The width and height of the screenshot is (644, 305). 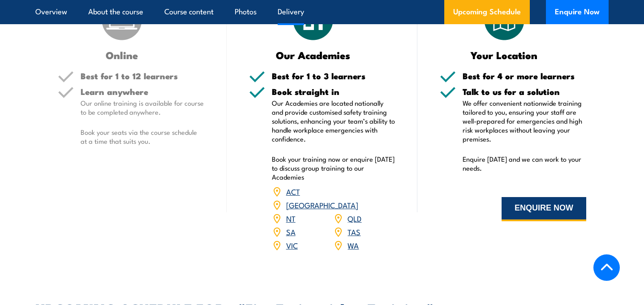 What do you see at coordinates (525, 121) in the screenshot?
I see `p: We offer convenient nationwide training tailored to you, ensuring your staff are well-prepared fo...` at bounding box center [525, 121].